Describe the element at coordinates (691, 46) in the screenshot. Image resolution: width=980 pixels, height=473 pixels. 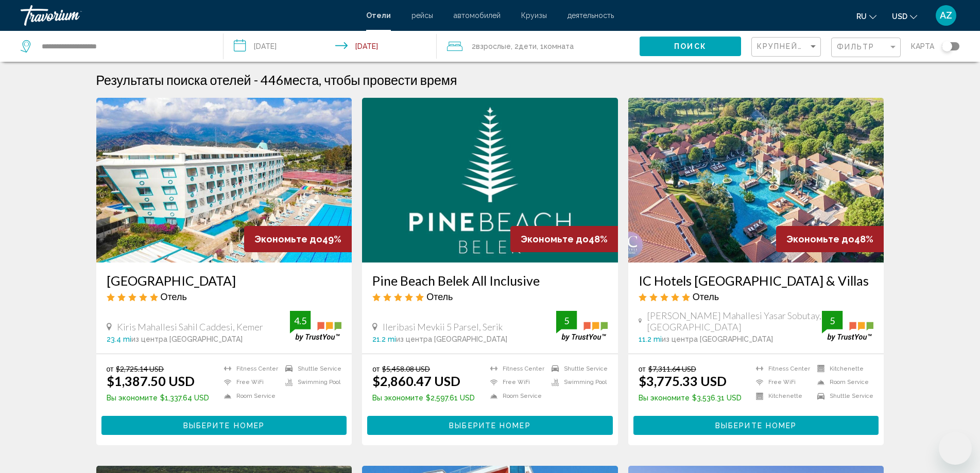
I see `button: Поиск` at that location.